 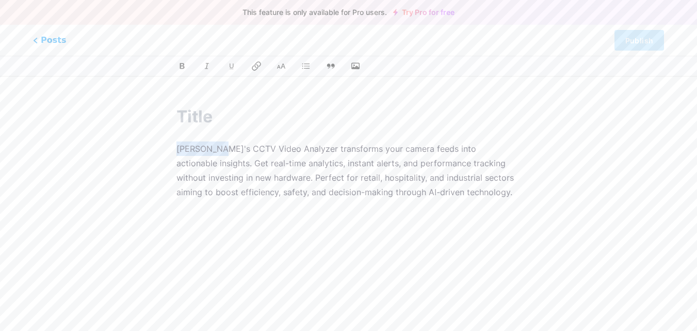 I want to click on button: Publish, so click(x=639, y=40).